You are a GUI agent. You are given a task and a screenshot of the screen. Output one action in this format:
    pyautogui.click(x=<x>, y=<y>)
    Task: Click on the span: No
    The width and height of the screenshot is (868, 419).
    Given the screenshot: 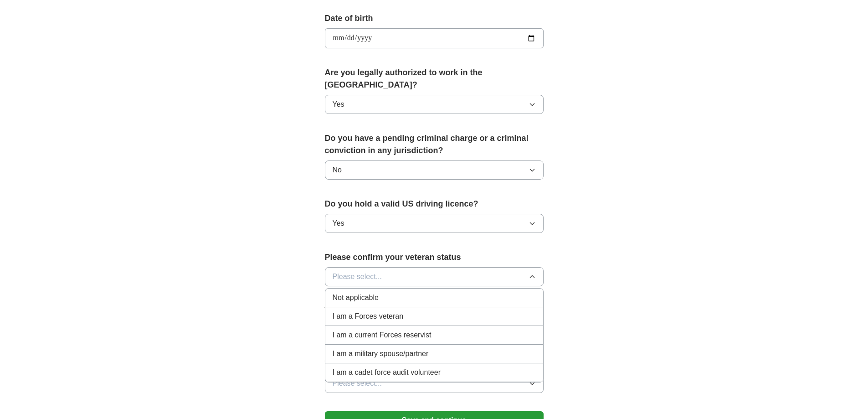 What is the action you would take?
    pyautogui.click(x=337, y=170)
    